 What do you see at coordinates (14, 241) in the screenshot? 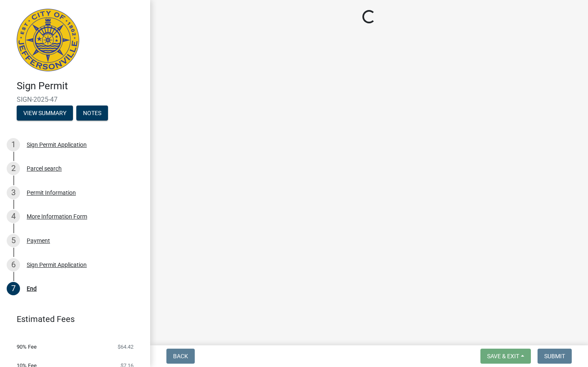
I see `div: 5` at bounding box center [14, 241].